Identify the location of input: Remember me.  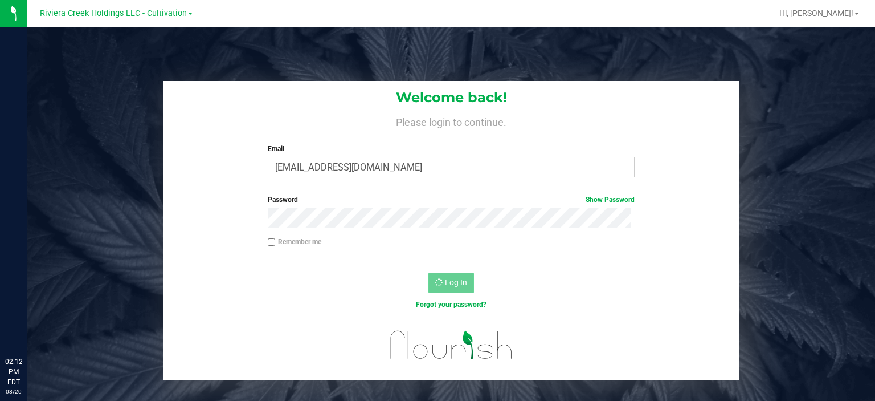
(272, 242).